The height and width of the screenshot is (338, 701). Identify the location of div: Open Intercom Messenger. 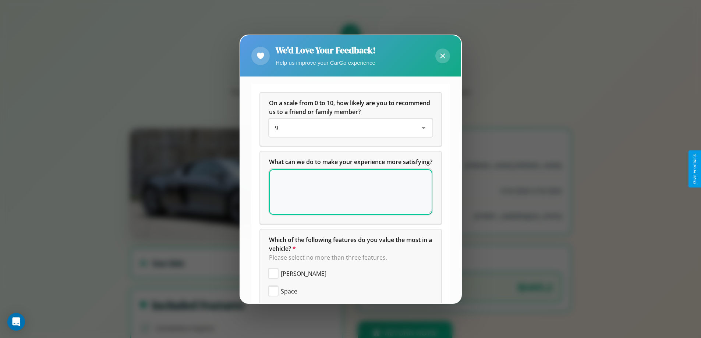
(16, 322).